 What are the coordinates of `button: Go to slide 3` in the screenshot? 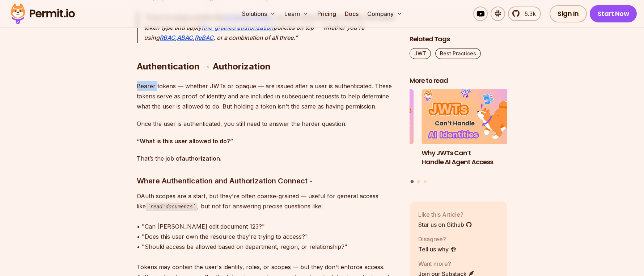 It's located at (425, 182).